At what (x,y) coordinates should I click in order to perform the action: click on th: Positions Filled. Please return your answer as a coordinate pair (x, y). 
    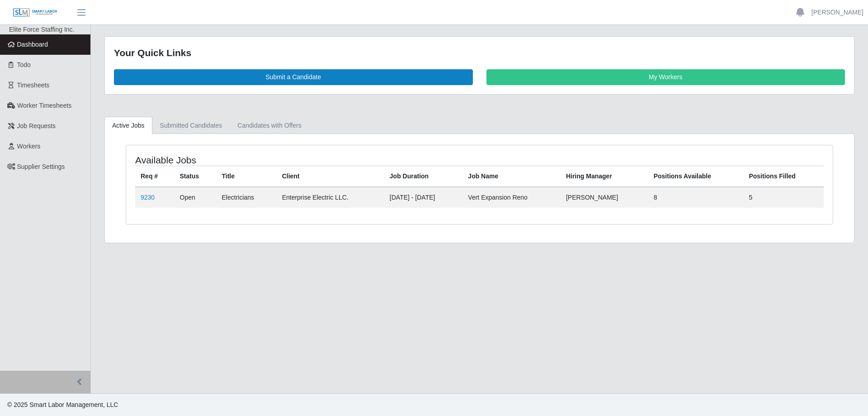
    Looking at the image, I should click on (784, 176).